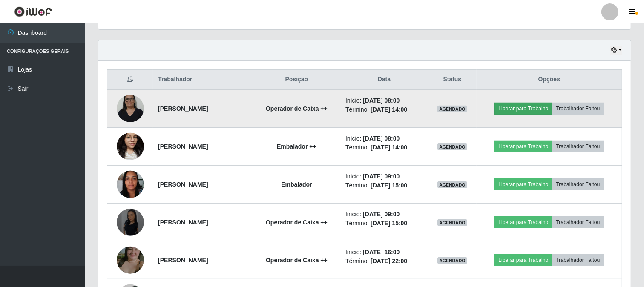 This screenshot has height=287, width=644. Describe the element at coordinates (452, 80) in the screenshot. I see `th: Status` at that location.